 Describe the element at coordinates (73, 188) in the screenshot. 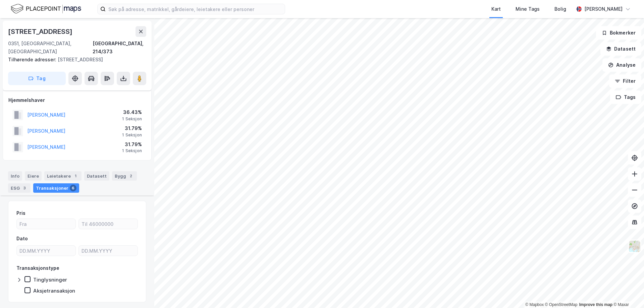

I see `div: 6` at that location.